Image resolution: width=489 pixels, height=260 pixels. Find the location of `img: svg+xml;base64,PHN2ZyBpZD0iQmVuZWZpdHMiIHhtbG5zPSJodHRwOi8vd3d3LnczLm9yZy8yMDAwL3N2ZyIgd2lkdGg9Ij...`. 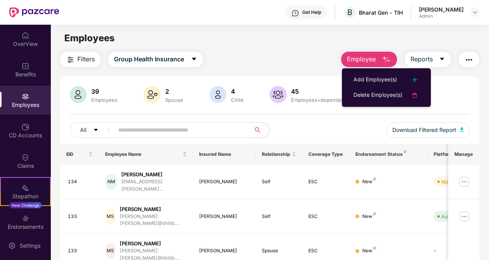

img: svg+xml;base64,PHN2ZyBpZD0iQmVuZWZpdHMiIHhtbG5zPSJodHRwOi8vd3d3LnczLm9yZy8yMDAwL3N2ZyIgd2lkdGg9Ij... is located at coordinates (25, 66).